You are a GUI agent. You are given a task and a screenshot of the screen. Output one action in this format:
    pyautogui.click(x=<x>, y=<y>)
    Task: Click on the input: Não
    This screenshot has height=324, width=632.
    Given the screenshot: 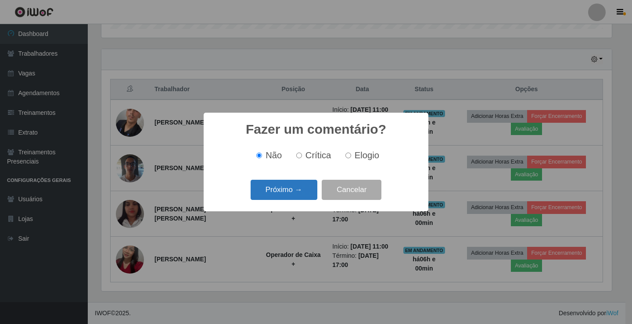 What is the action you would take?
    pyautogui.click(x=259, y=155)
    